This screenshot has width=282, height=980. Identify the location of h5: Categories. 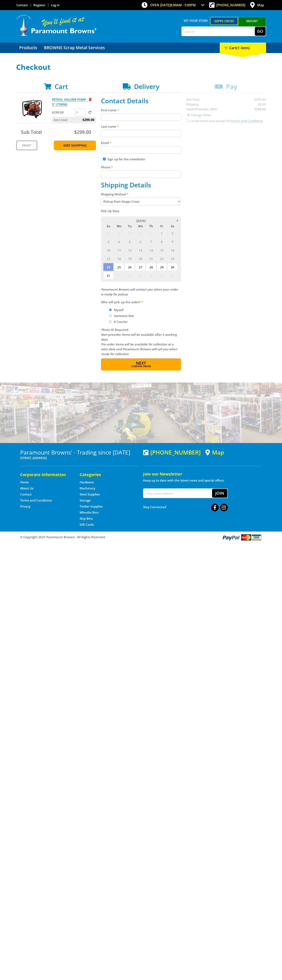
(105, 475).